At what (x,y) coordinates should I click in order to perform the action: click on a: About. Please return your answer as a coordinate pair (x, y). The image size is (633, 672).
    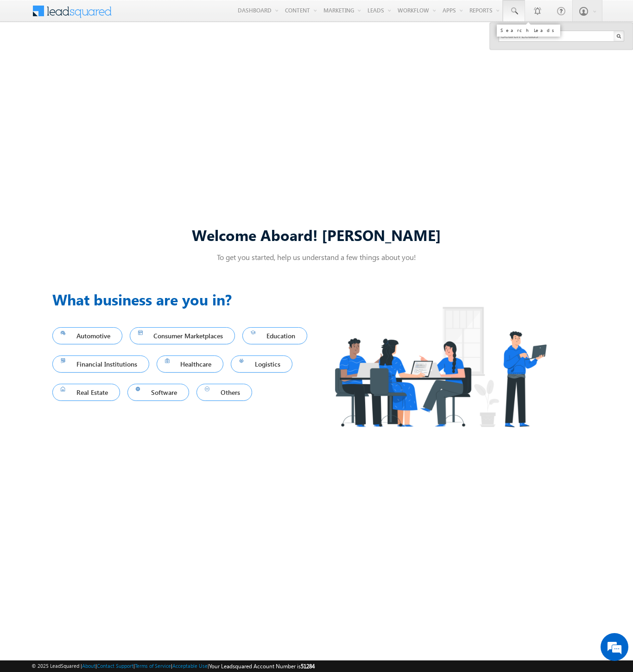
    Looking at the image, I should click on (89, 666).